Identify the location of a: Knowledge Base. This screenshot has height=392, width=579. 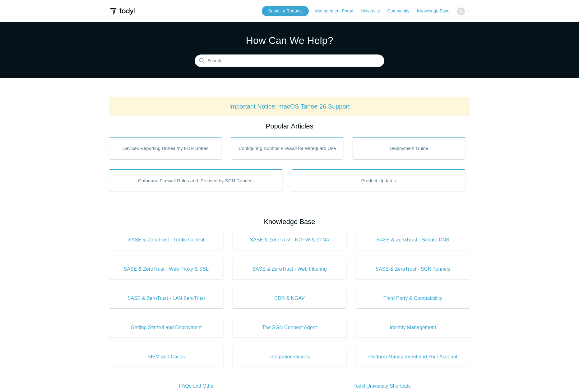
(437, 11).